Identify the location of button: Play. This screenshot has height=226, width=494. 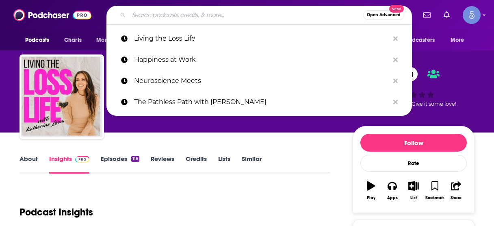
(371, 191).